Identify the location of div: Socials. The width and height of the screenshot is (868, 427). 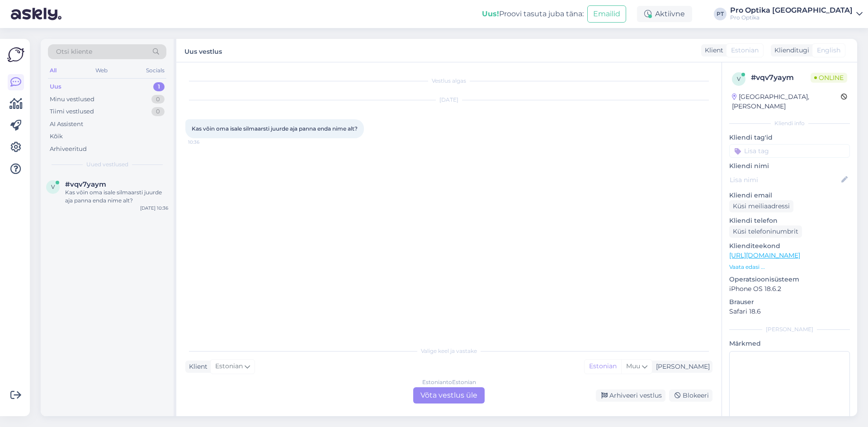
(155, 70).